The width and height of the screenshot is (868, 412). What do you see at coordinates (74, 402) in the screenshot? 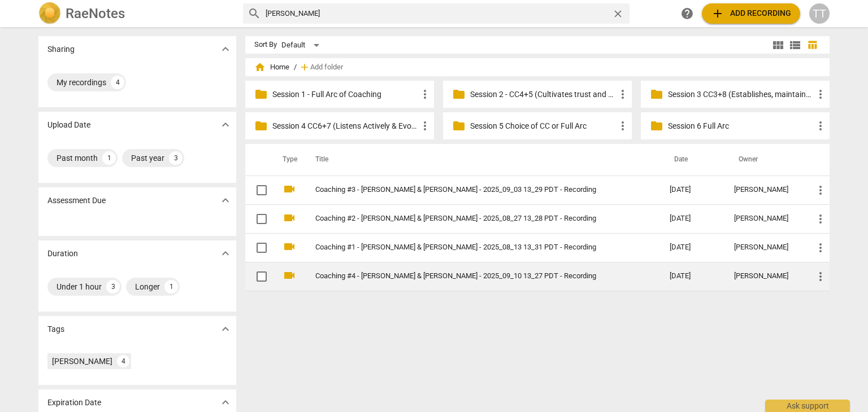
I see `p: Expiration Date` at bounding box center [74, 402].